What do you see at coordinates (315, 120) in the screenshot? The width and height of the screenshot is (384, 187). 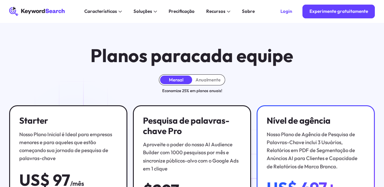 I see `h3: Nível de agência` at bounding box center [315, 120].